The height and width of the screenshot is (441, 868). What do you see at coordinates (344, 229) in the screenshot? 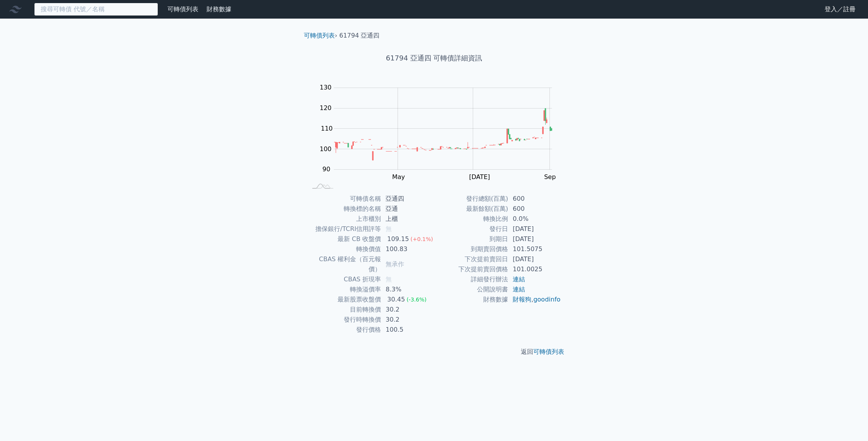
I see `td: 擔保銀行/TCRI信用評等` at bounding box center [344, 229].